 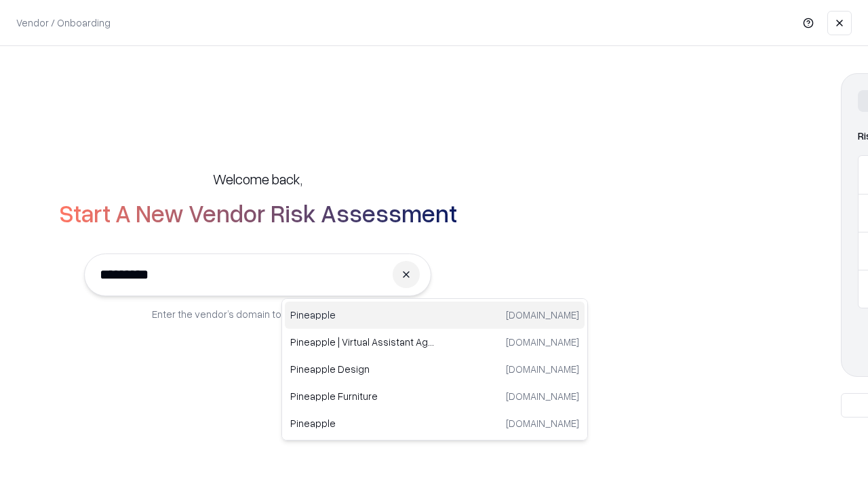 What do you see at coordinates (258, 213) in the screenshot?
I see `h2: Start A New Vendor Risk Assessment` at bounding box center [258, 213].